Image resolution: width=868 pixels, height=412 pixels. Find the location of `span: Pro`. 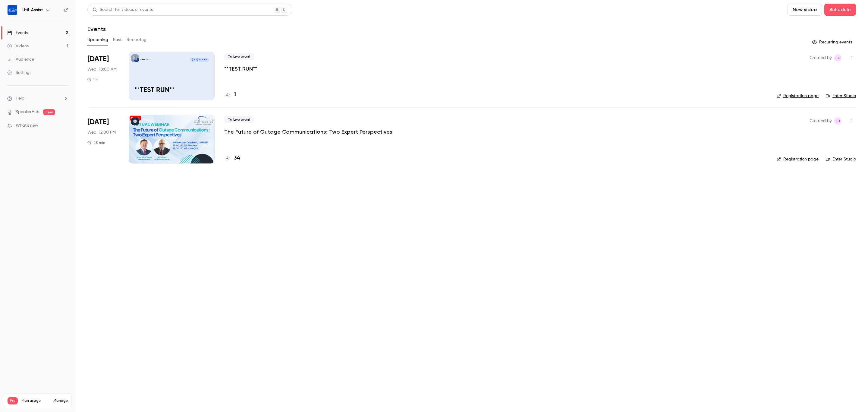

span: Pro is located at coordinates (13, 401).